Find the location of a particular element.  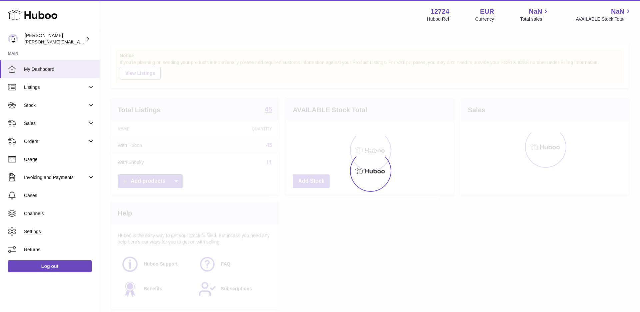

img: sebastian@ffern.co is located at coordinates (13, 39).